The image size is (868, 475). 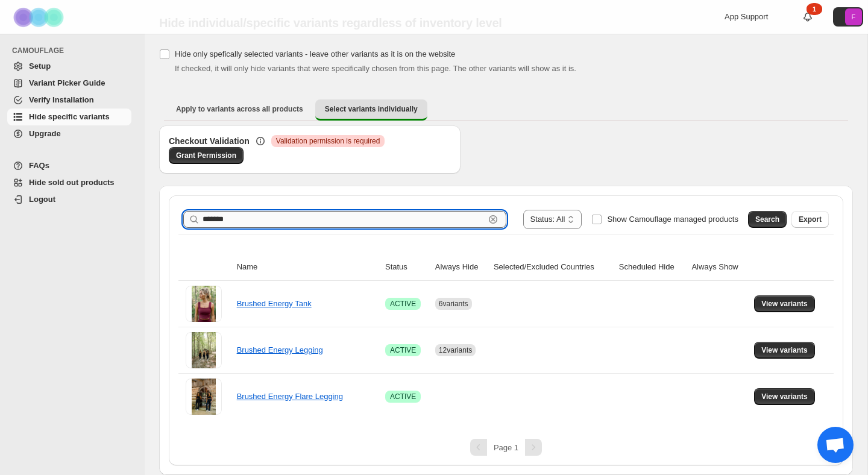 What do you see at coordinates (810, 220) in the screenshot?
I see `span: Export` at bounding box center [810, 220].